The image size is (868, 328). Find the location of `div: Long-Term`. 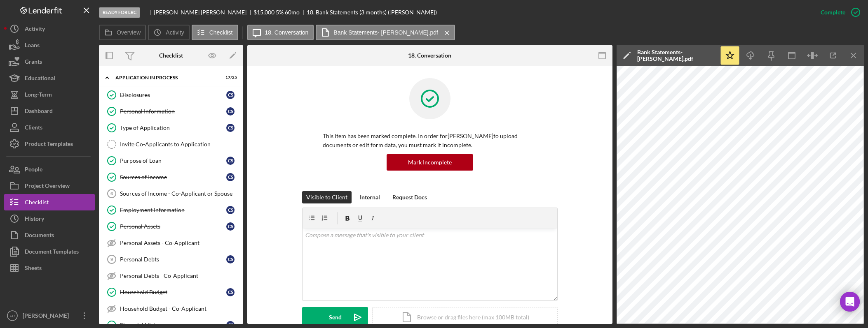

div: Long-Term is located at coordinates (38, 95).